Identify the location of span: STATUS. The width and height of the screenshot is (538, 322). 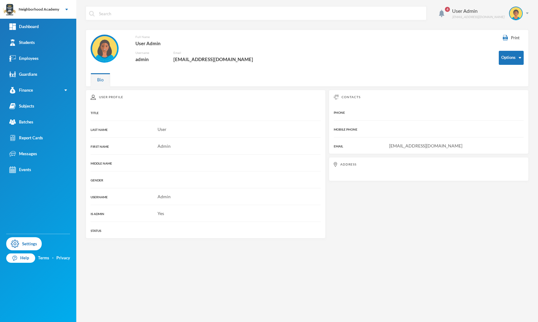
(96, 230).